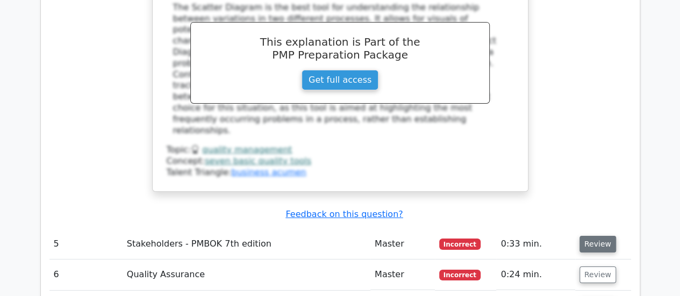 This screenshot has height=296, width=680. What do you see at coordinates (340, 161) in the screenshot?
I see `div: Talent Triangle:` at bounding box center [340, 161].